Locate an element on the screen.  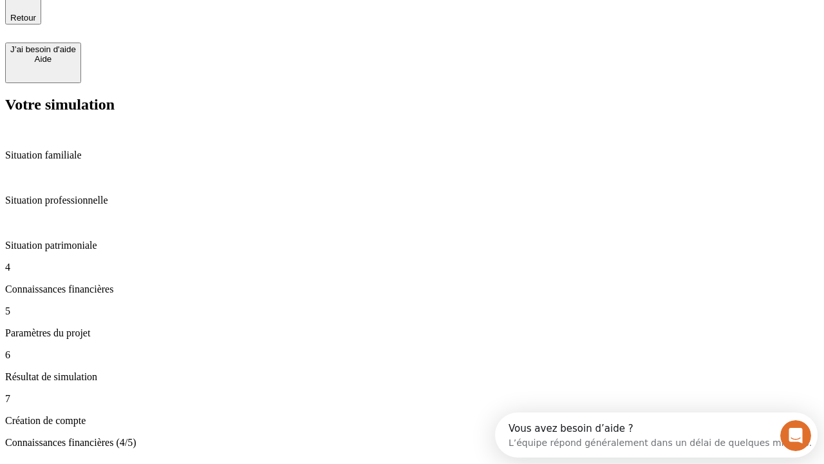
div: J’ai besoin d'aide is located at coordinates (43, 49).